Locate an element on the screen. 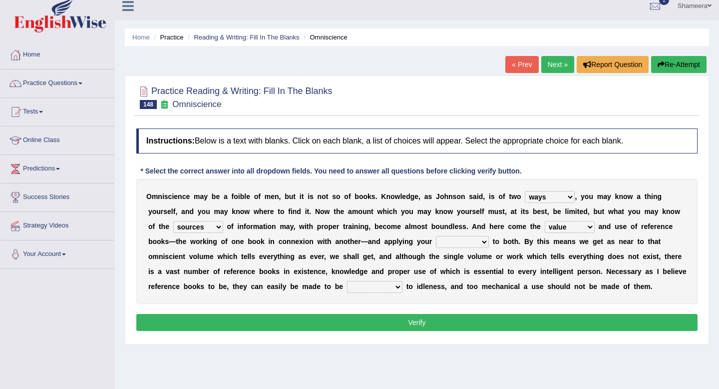  h2: Practice Reading & Writing: Fill In The Blanks is located at coordinates (234, 96).